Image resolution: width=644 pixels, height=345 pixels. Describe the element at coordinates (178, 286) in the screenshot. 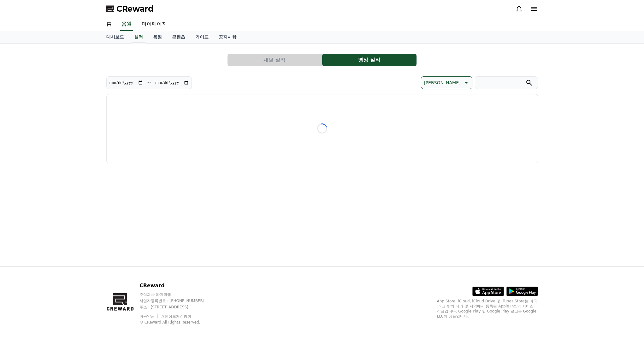

I see `p: CReward` at that location.